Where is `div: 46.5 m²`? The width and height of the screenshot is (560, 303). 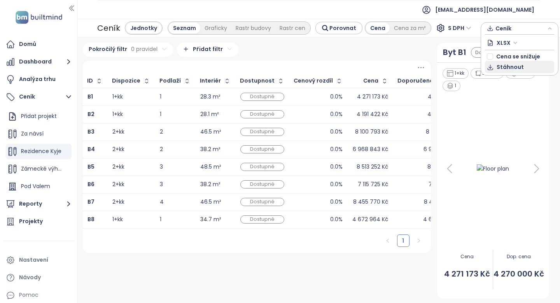
div: 46.5 m² is located at coordinates (211, 131).